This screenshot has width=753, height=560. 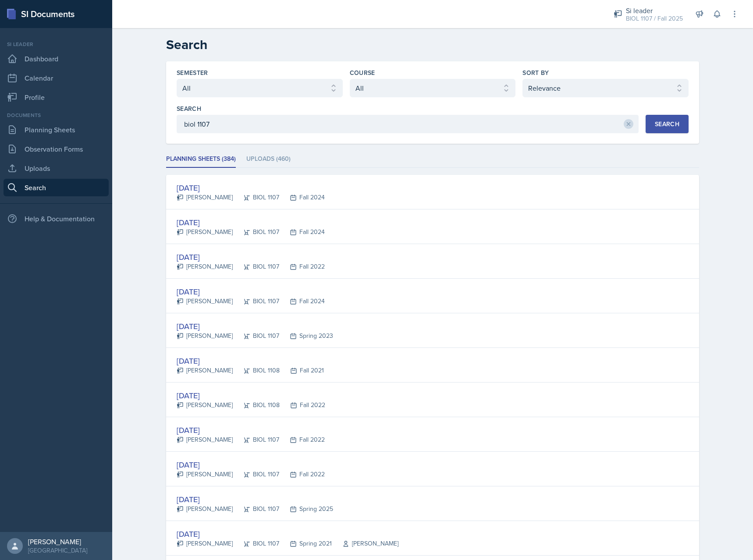 What do you see at coordinates (407, 124) in the screenshot?
I see `input: Enter search phrase` at bounding box center [407, 124].